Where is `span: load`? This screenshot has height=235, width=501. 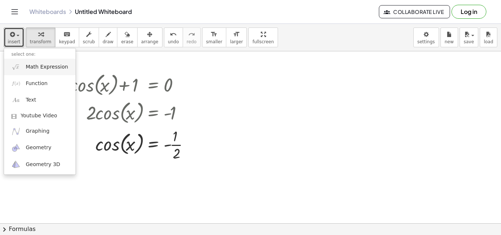
span: load is located at coordinates (488, 42).